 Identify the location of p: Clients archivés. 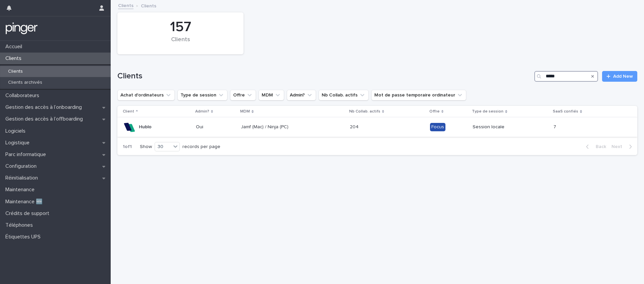
(25, 82).